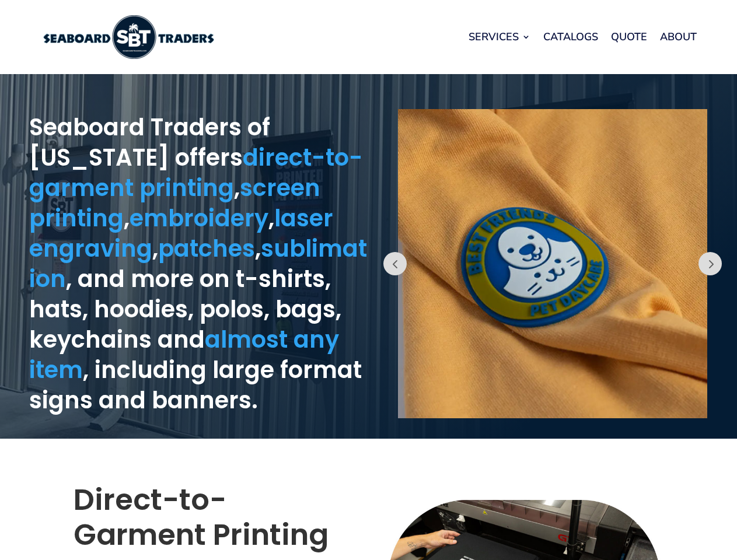 This screenshot has height=560, width=737. I want to click on a: Catalogs, so click(571, 37).